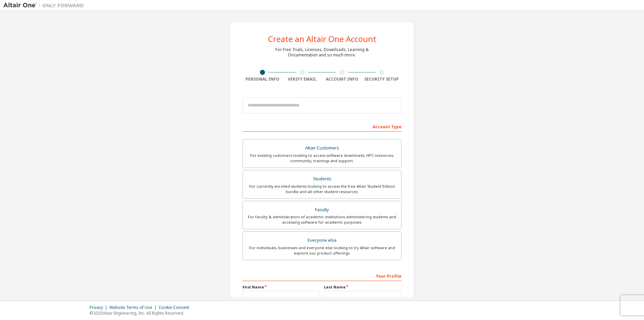 The image size is (644, 320). What do you see at coordinates (322, 158) in the screenshot?
I see `div: For existing customers looking to access software downloads, HPC resources, community, trainings ...` at bounding box center [322, 158].